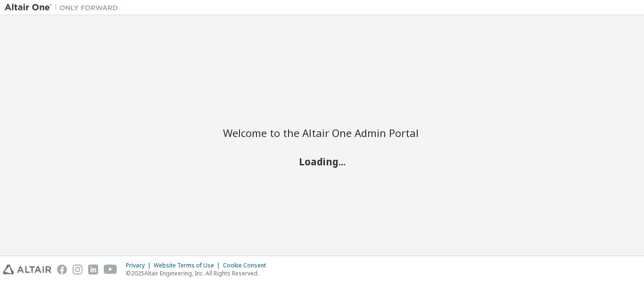  Describe the element at coordinates (110, 269) in the screenshot. I see `img: youtube.svg` at that location.